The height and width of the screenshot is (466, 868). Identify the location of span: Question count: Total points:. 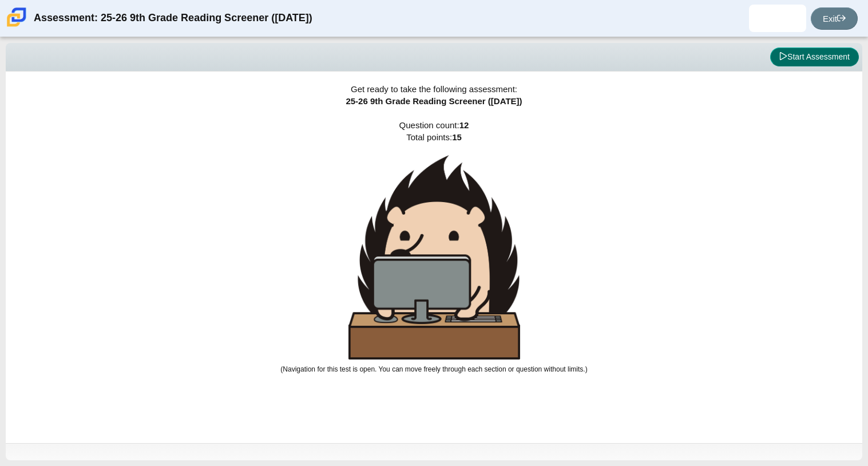
(434, 246).